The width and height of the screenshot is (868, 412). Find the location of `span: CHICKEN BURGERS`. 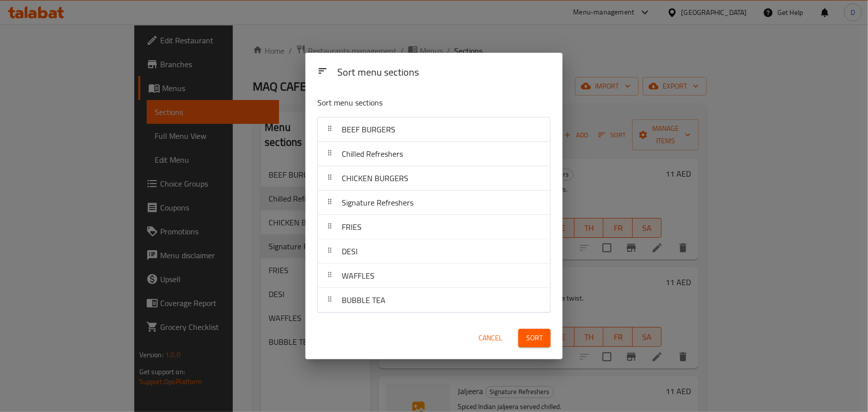

span: CHICKEN BURGERS is located at coordinates (375, 178).